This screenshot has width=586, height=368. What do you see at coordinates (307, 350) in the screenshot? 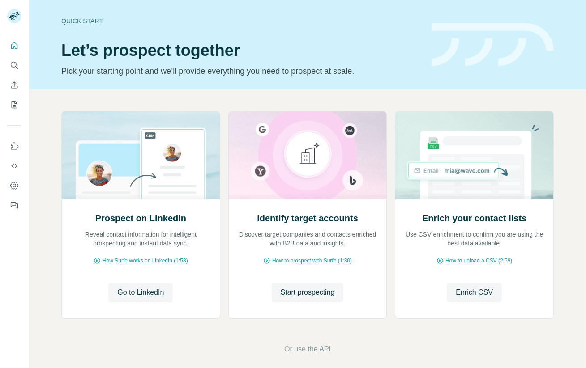
I see `button: Or use the API` at bounding box center [307, 350].